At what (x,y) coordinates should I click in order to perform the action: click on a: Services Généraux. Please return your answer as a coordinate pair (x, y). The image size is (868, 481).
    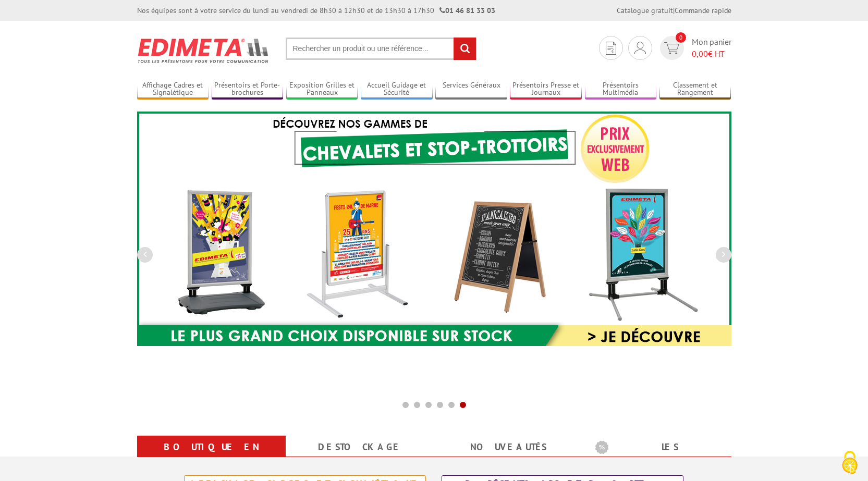
    Looking at the image, I should click on (471, 89).